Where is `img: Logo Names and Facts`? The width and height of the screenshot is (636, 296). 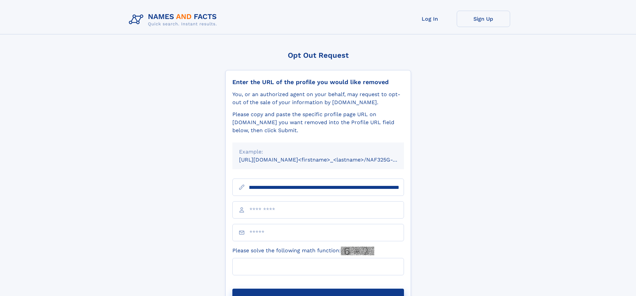
img: Logo Names and Facts is located at coordinates (174, 20).